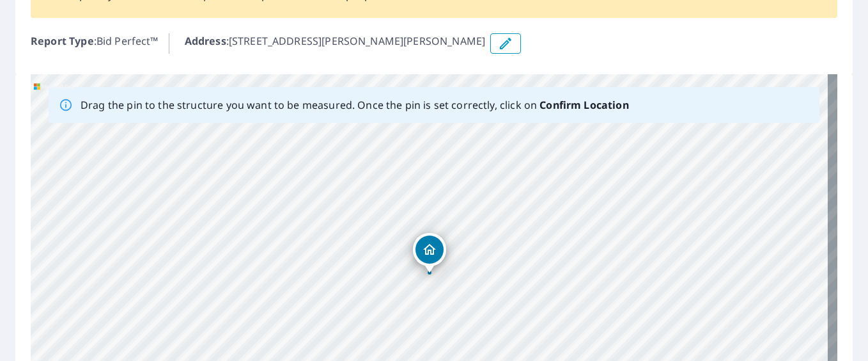 Image resolution: width=868 pixels, height=361 pixels. What do you see at coordinates (205, 41) in the screenshot?
I see `b: Address` at bounding box center [205, 41].